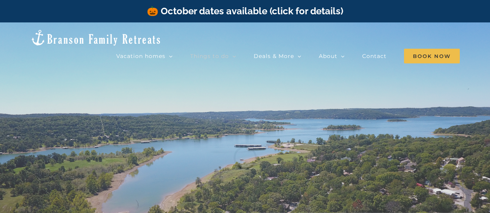 This screenshot has height=213, width=490. What do you see at coordinates (432, 56) in the screenshot?
I see `a: Book Now` at bounding box center [432, 56].